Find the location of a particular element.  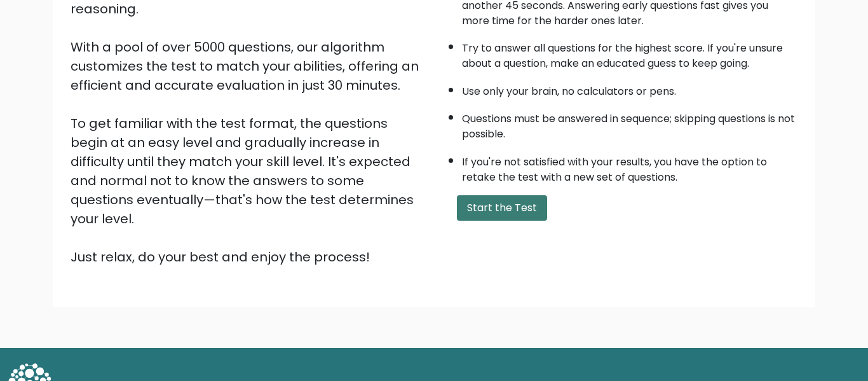

li: If you're not satisfied with your results, you have the option to retake the test with a new set ... is located at coordinates (630, 166).